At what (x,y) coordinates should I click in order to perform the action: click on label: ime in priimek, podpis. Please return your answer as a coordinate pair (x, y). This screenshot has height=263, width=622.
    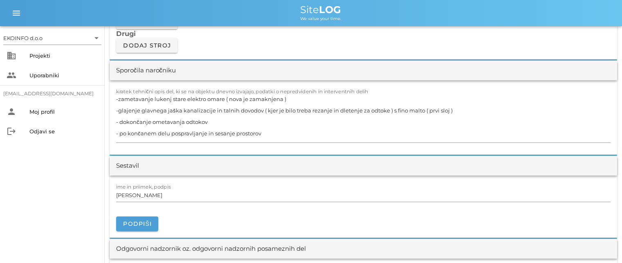
    Looking at the image, I should click on (144, 187).